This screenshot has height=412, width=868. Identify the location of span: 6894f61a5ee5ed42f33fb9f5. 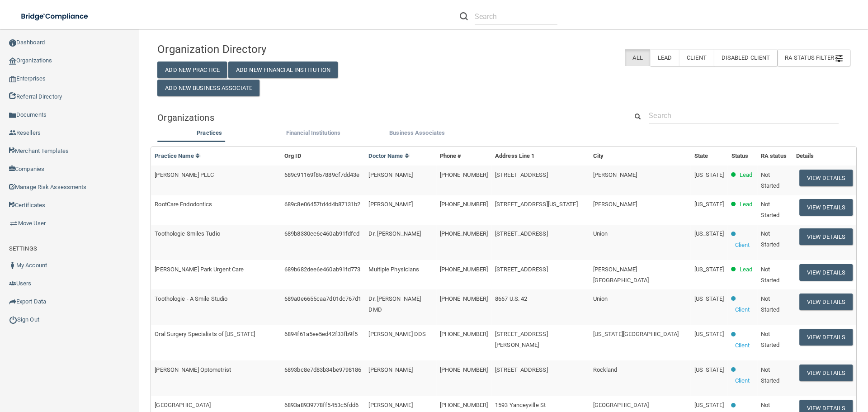
(321, 334).